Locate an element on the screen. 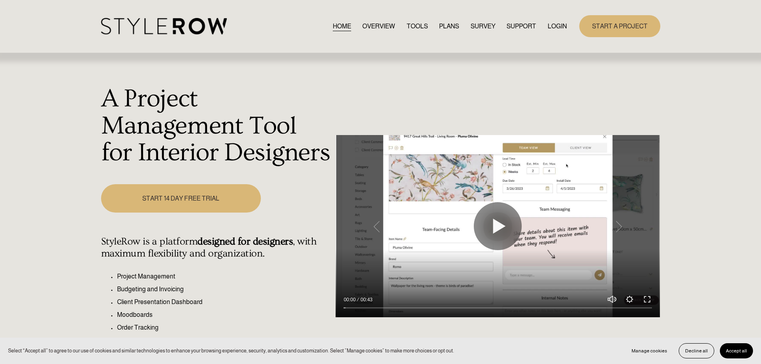 The width and height of the screenshot is (761, 364). a: SURVEY is located at coordinates (483, 26).